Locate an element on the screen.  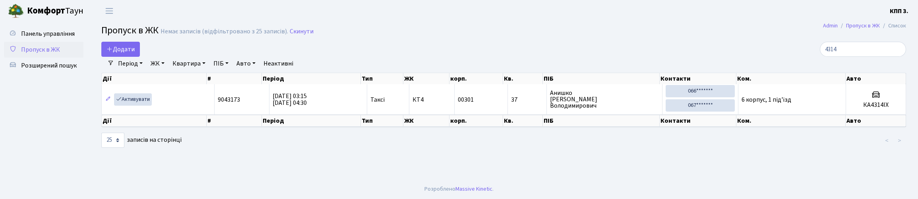
span: КТ4 is located at coordinates (432, 100).